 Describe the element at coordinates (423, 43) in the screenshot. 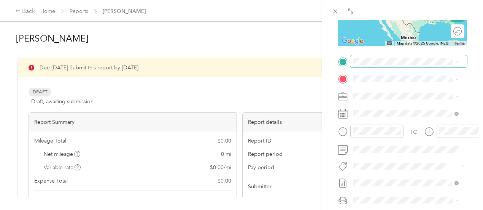

I see `span: Map data ©2025 Google, INEGI` at that location.